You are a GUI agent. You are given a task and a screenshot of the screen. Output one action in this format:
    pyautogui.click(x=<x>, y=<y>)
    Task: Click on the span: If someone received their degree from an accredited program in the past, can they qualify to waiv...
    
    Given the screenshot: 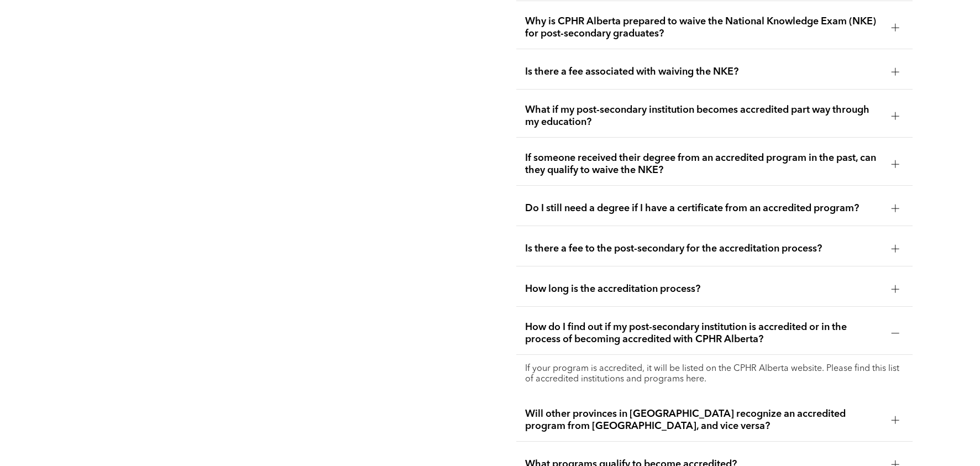 What is the action you would take?
    pyautogui.click(x=704, y=164)
    